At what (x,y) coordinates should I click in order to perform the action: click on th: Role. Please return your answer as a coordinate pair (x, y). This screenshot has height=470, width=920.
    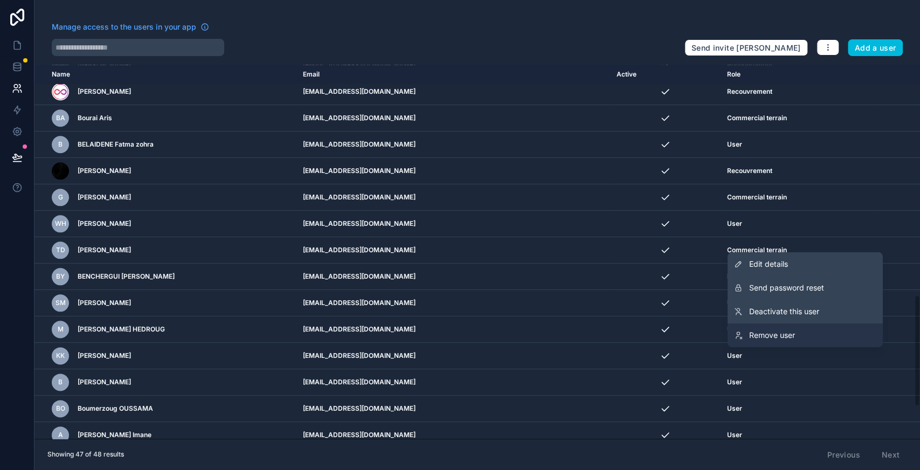
    Looking at the image, I should click on (799, 74).